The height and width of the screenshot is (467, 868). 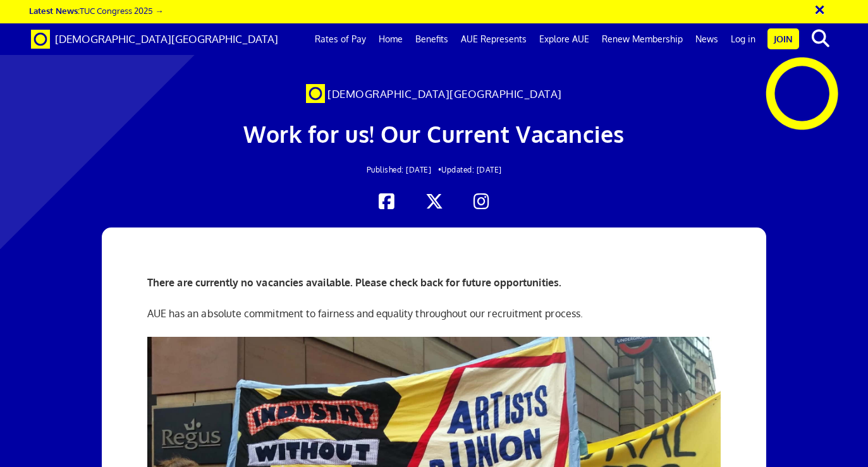 I want to click on a: Explore AUE, so click(x=564, y=39).